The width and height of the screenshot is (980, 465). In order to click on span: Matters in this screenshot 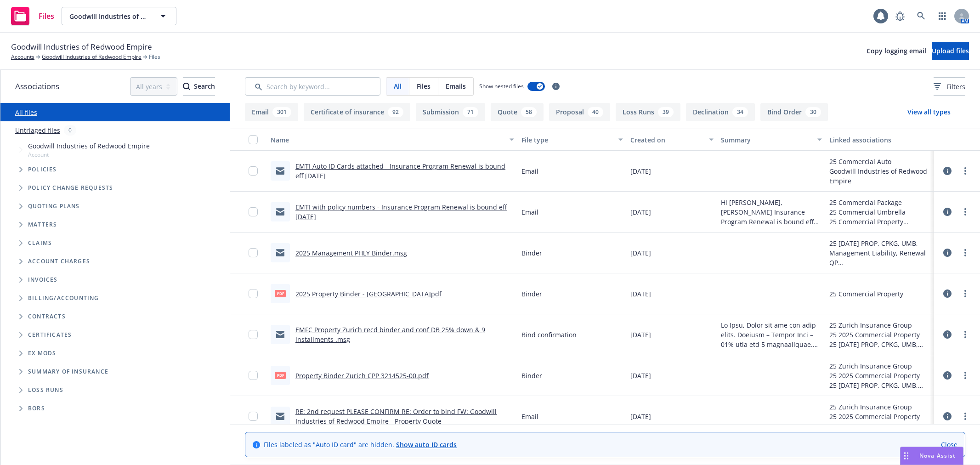, I will do `click(42, 225)`.